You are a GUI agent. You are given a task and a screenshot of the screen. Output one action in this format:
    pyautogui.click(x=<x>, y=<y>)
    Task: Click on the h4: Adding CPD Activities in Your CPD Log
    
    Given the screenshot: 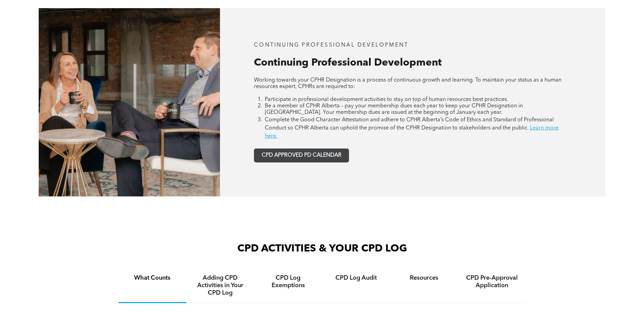 What is the action you would take?
    pyautogui.click(x=220, y=285)
    